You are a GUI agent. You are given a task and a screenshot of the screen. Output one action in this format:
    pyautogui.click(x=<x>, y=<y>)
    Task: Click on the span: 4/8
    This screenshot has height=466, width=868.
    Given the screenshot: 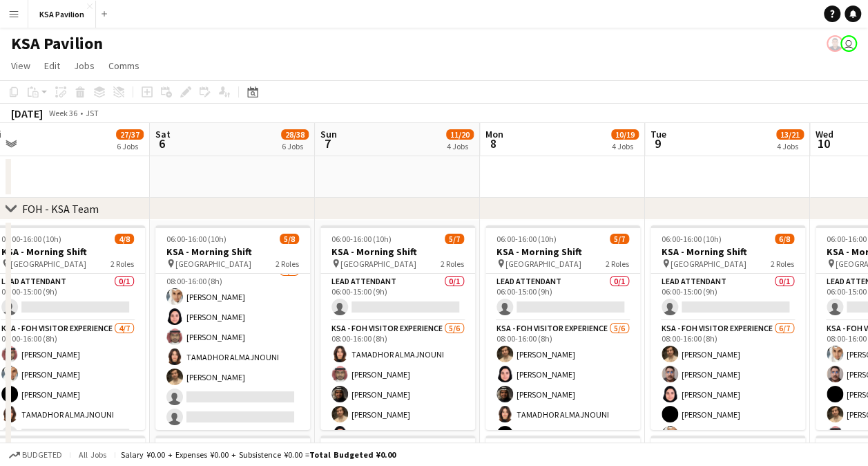 What is the action you would take?
    pyautogui.click(x=124, y=239)
    